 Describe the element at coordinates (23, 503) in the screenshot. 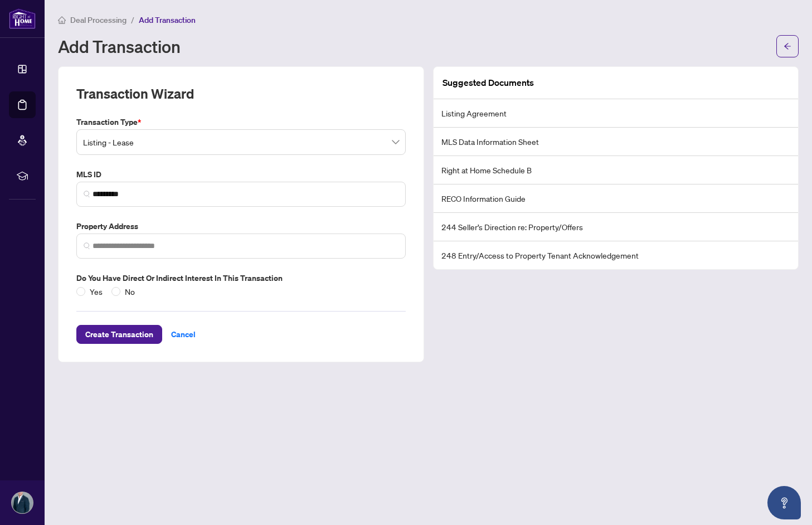

I see `img: Profile Icon` at that location.